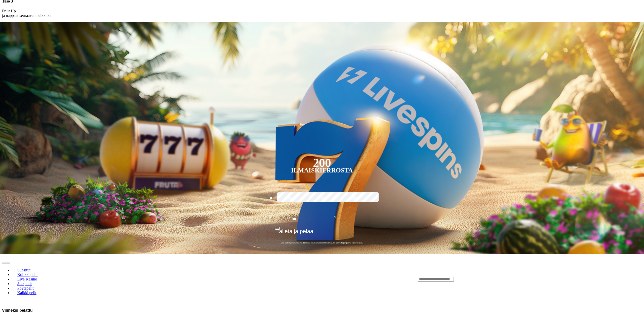  What do you see at coordinates (436, 279) in the screenshot?
I see `input: Search` at bounding box center [436, 279].